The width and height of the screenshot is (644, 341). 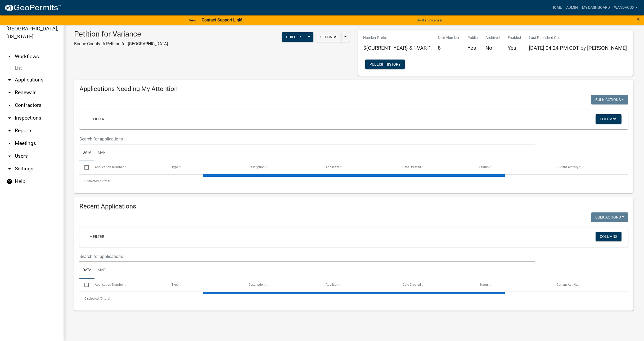 I want to click on button: Close, so click(x=638, y=19).